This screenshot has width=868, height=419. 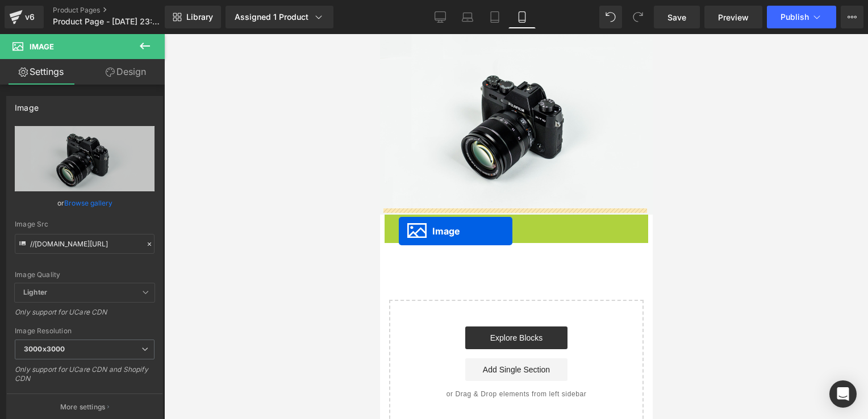 What do you see at coordinates (280, 17) in the screenshot?
I see `div: Assigned 1 Product` at bounding box center [280, 17].